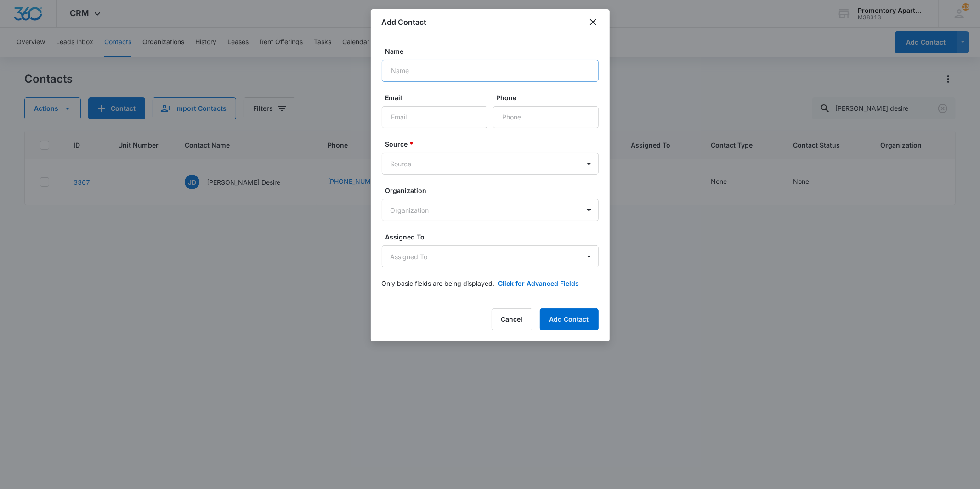 Image resolution: width=980 pixels, height=489 pixels. Describe the element at coordinates (549, 97) in the screenshot. I see `label: Phone` at that location.